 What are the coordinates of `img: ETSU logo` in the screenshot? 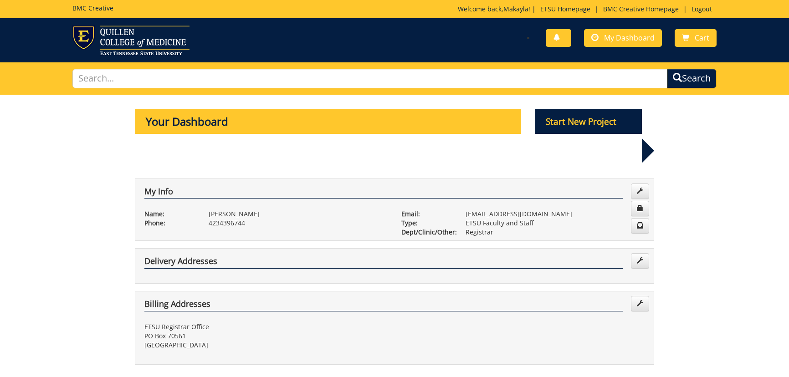 It's located at (131, 40).